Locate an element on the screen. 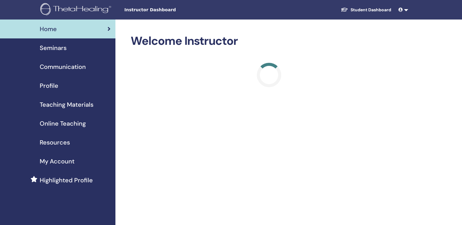 The image size is (462, 225). span: Highlighted Profile is located at coordinates (66, 180).